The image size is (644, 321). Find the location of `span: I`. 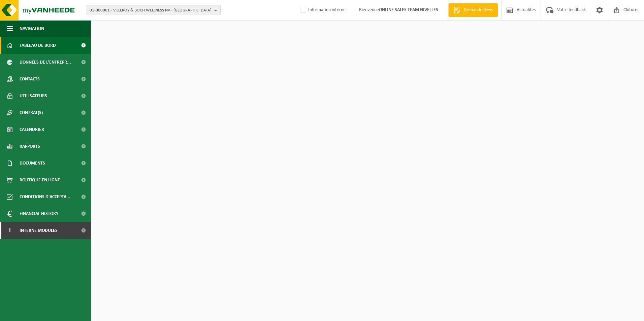

span: I is located at coordinates (10, 231).